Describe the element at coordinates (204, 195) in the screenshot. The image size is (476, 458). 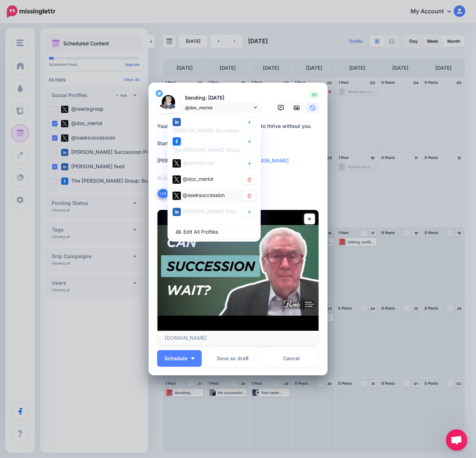
I see `span: @seeksuccession` at that location.